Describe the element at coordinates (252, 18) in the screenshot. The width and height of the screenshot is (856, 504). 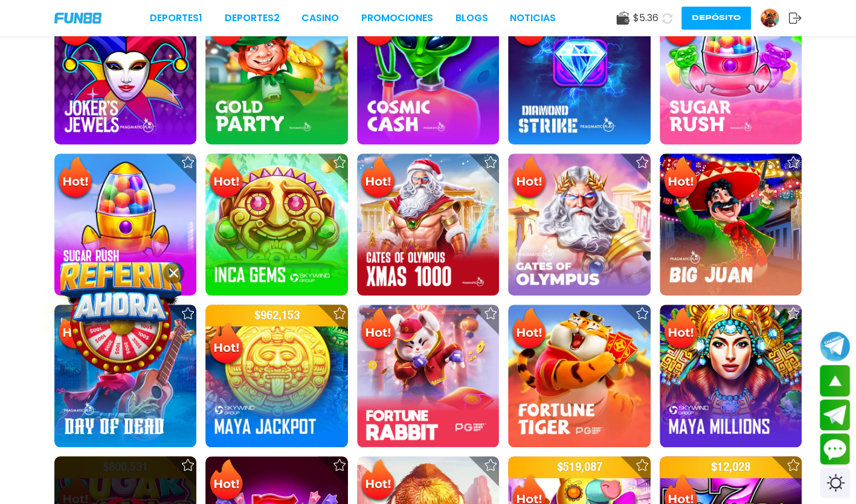
I see `a: Deportes2` at that location.